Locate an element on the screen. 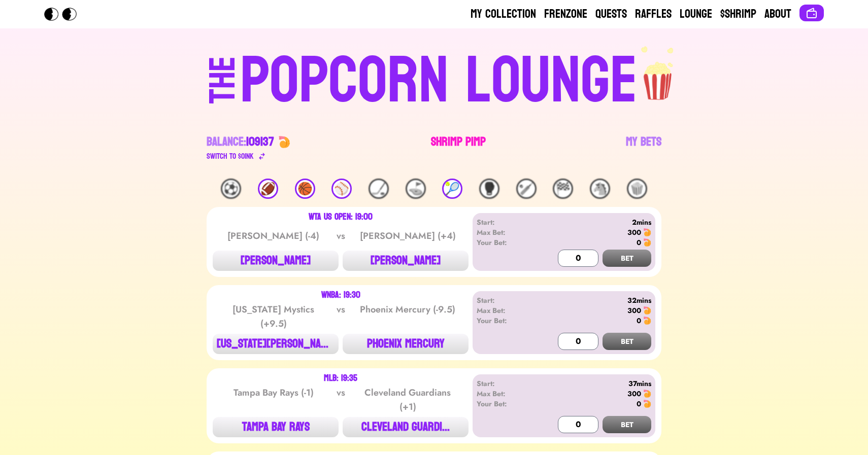 This screenshot has height=455, width=868. button: PHOENIX MERCURY is located at coordinates (406, 344).